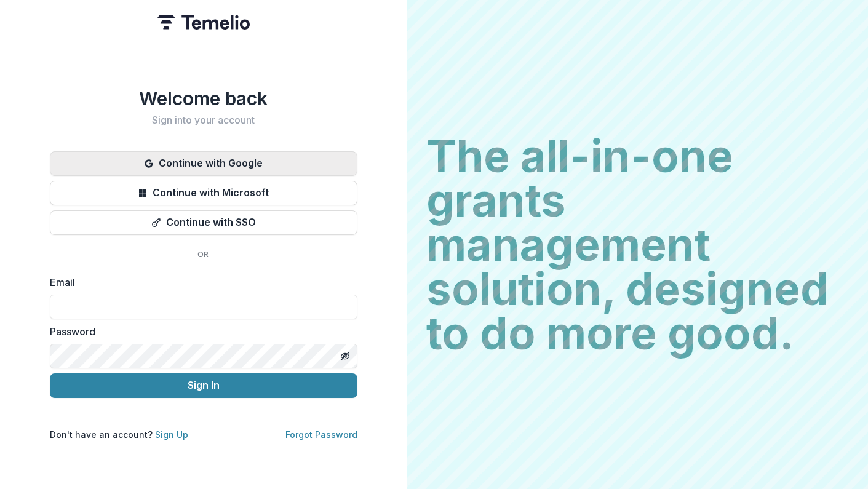 The height and width of the screenshot is (489, 868). I want to click on button: Continue with Microsoft, so click(204, 194).